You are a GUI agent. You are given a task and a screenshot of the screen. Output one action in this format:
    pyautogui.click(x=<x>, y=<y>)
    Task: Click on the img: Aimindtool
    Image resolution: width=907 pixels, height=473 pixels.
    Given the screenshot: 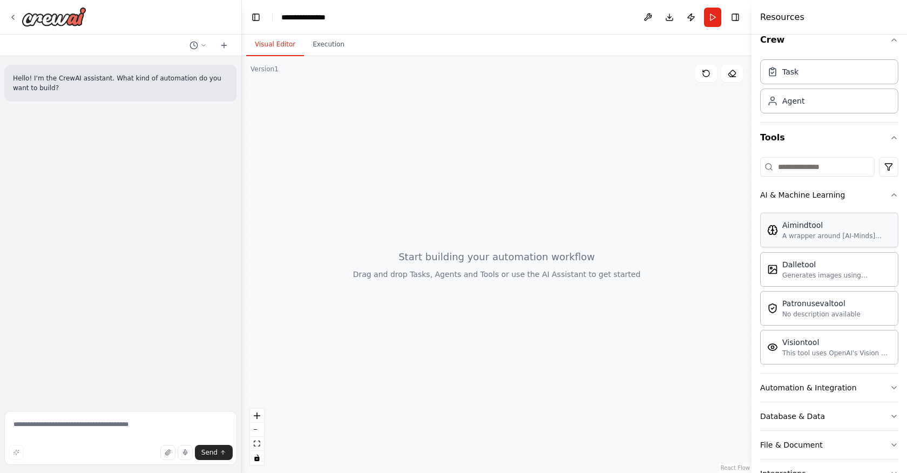 What is the action you would take?
    pyautogui.click(x=772, y=230)
    